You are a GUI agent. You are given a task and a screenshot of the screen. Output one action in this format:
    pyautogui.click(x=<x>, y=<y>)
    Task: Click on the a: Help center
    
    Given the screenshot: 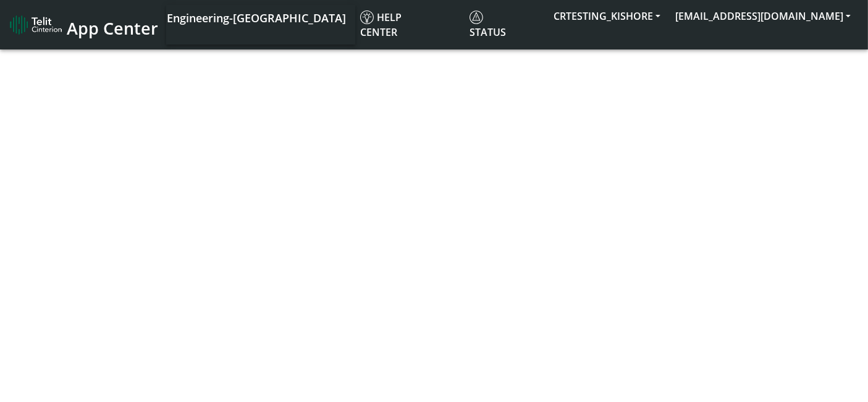 What is the action you would take?
    pyautogui.click(x=410, y=25)
    